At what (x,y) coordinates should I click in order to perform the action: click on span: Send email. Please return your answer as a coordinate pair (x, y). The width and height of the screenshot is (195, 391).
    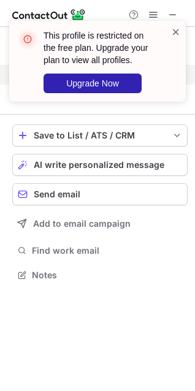
    Looking at the image, I should click on (57, 194).